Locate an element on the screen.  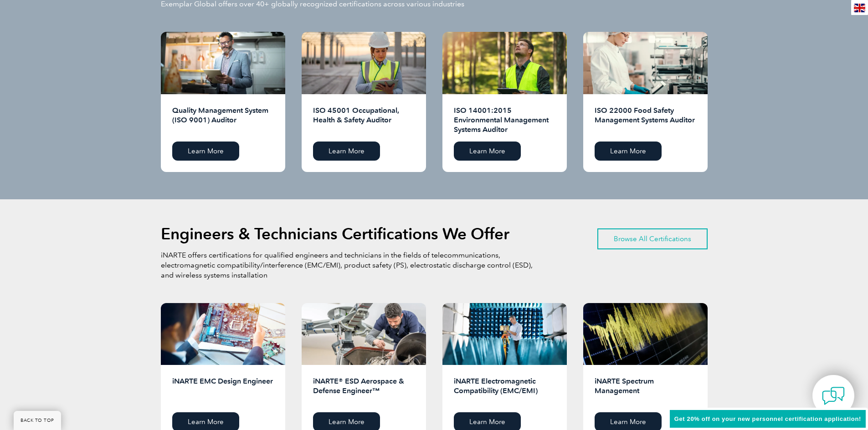
h2: Engineers & Technicians Certifications We Offer is located at coordinates (335, 234).